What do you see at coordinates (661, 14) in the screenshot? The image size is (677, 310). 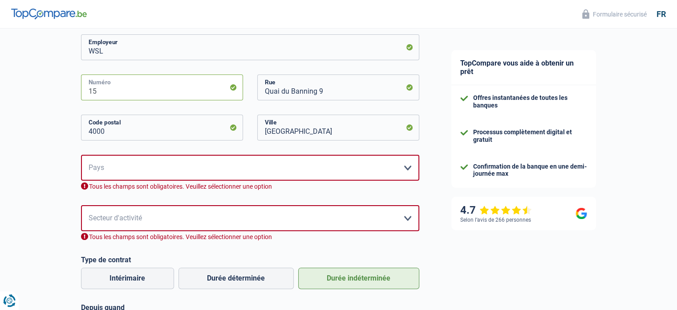 I see `div: fr` at bounding box center [661, 14].